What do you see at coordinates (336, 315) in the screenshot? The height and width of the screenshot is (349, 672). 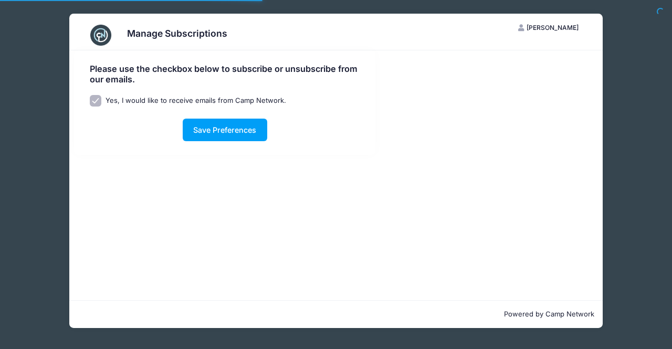 I see `p: Powered by Camp Network` at bounding box center [336, 315].